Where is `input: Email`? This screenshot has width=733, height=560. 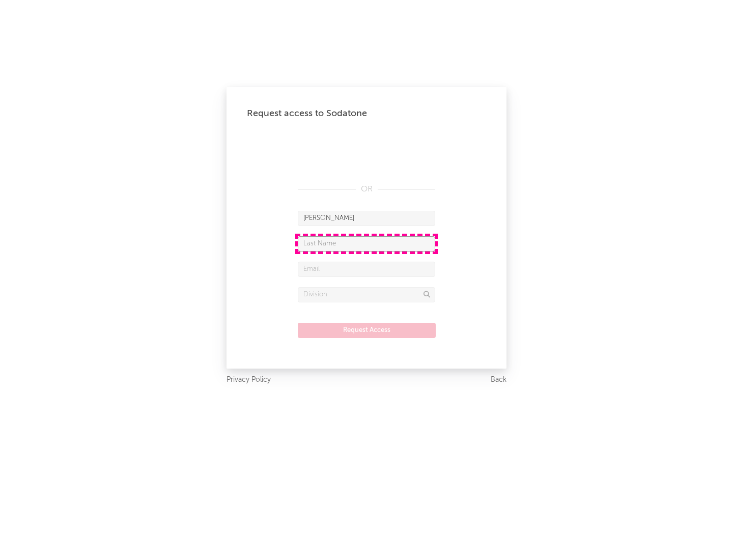 input: Email is located at coordinates (366, 269).